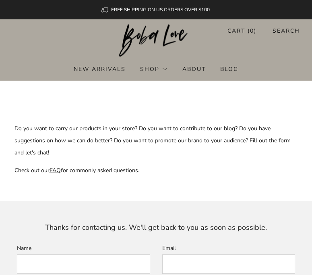 Image resolution: width=312 pixels, height=275 pixels. What do you see at coordinates (156, 41) in the screenshot?
I see `img: Boba Love` at bounding box center [156, 41].